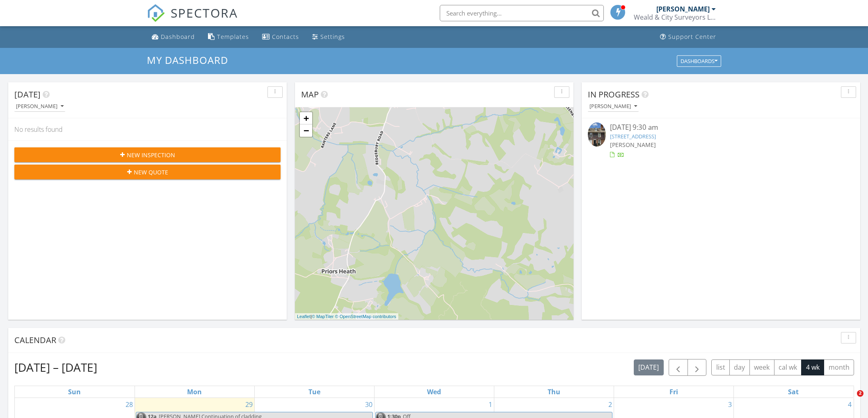 This screenshot has height=418, width=868. What do you see at coordinates (739, 367) in the screenshot?
I see `button: day` at bounding box center [739, 367].